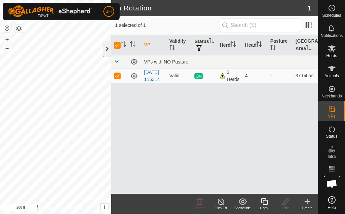  I want to click on th: Status, so click(204, 45).